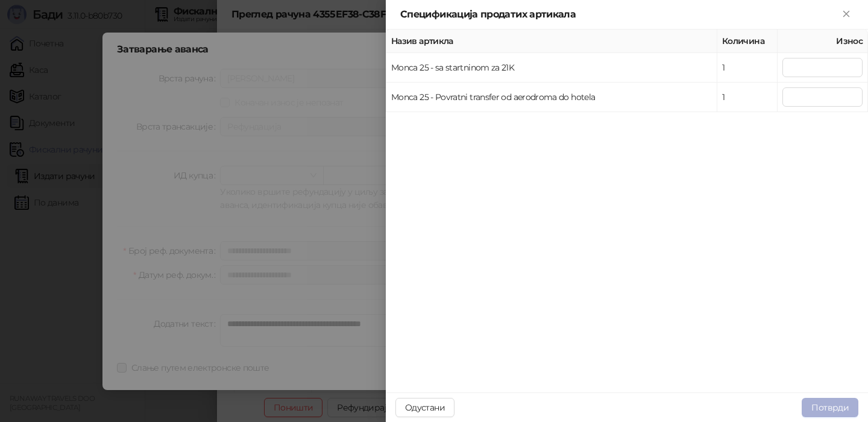 The image size is (868, 422). What do you see at coordinates (551, 97) in the screenshot?
I see `td: Monca 25 - Povratni transfer od aerodroma do hotela` at bounding box center [551, 97].